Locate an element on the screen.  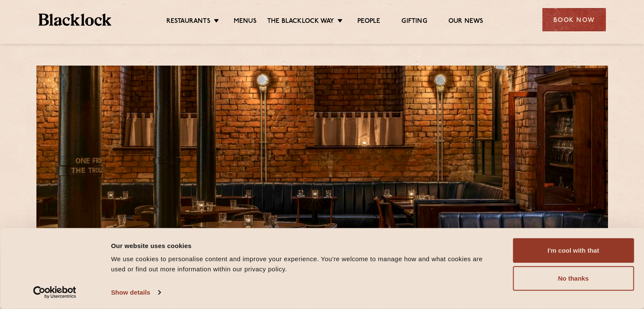
a: People is located at coordinates (369, 22).